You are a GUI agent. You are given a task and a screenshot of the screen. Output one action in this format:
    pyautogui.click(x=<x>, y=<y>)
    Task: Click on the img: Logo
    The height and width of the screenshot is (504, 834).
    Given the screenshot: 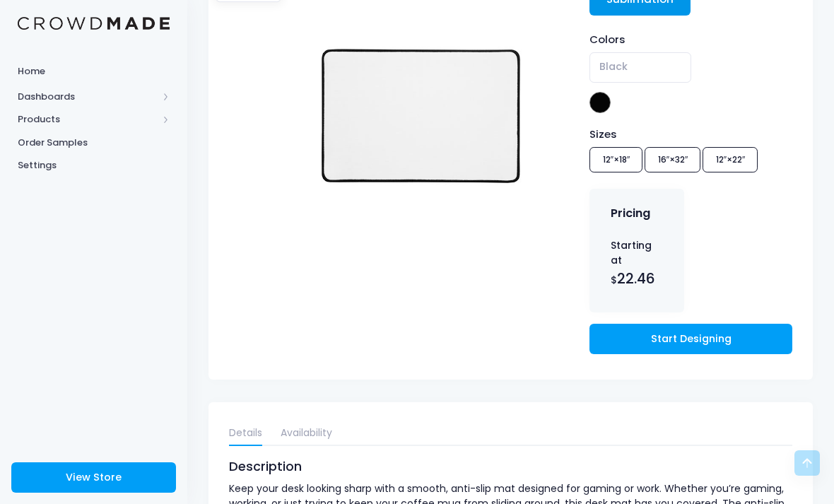 What is the action you would take?
    pyautogui.click(x=93, y=24)
    